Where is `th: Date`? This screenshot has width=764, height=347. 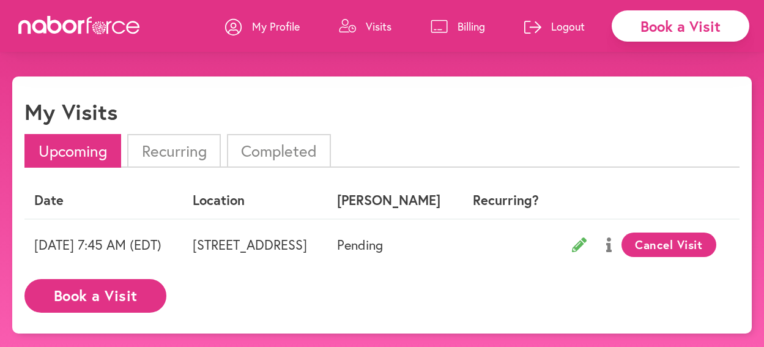 th: Date is located at coordinates (103, 200).